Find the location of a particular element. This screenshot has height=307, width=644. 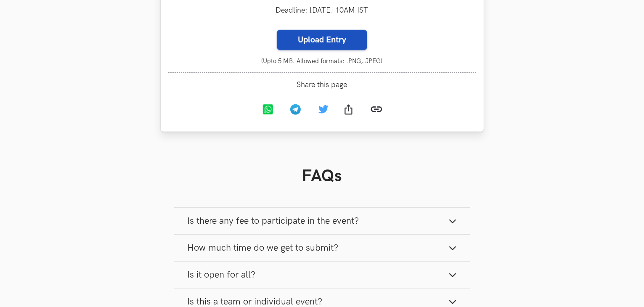

small: (Upto 5 MB. Allowed formats: .PNG,.JPEG) is located at coordinates (322, 61).